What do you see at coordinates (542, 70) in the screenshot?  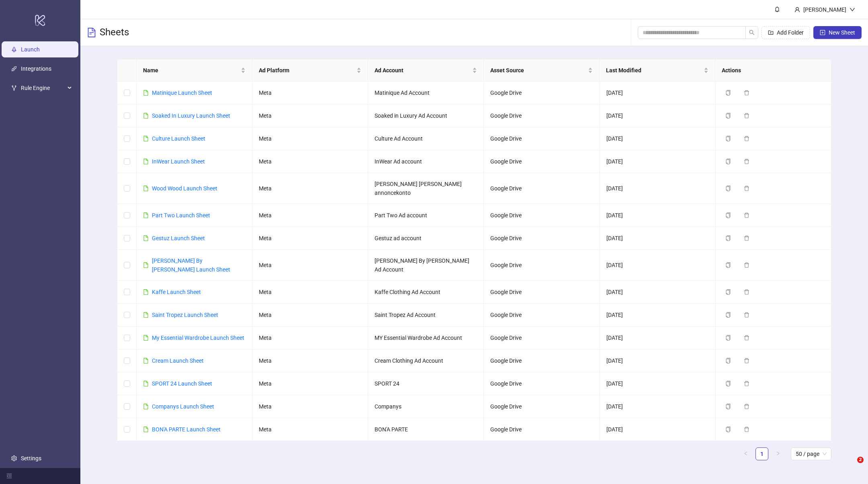 I see `th: Asset Source` at bounding box center [542, 70].